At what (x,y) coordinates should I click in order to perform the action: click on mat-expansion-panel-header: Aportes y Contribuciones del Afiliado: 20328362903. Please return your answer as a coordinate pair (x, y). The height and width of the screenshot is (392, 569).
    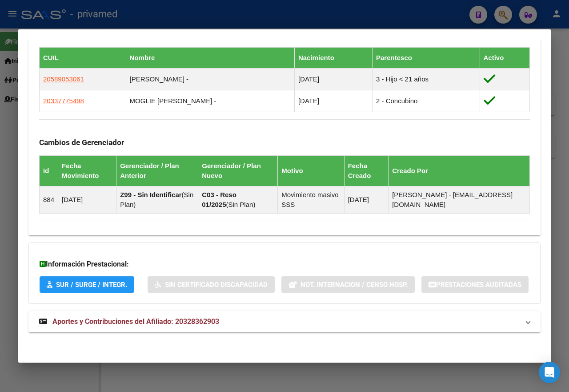
    Looking at the image, I should click on (284, 321).